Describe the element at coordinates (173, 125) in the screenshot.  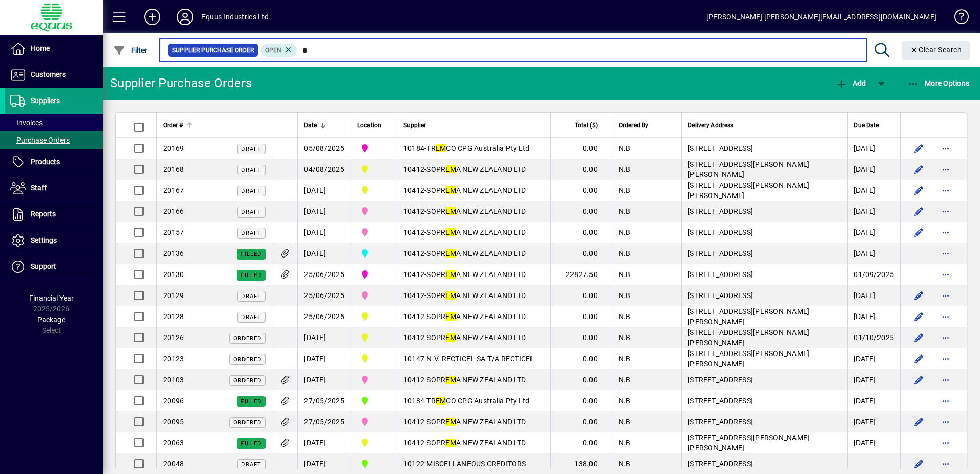
I see `span: Order #` at that location.